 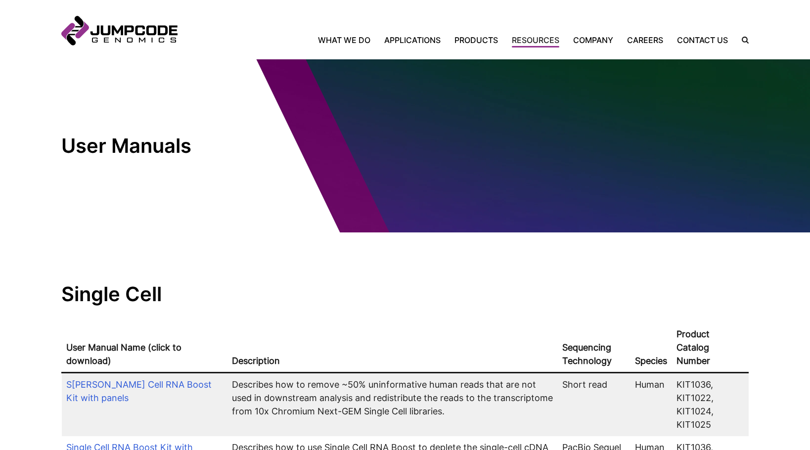 What do you see at coordinates (348, 40) in the screenshot?
I see `a: What We Do` at bounding box center [348, 40].